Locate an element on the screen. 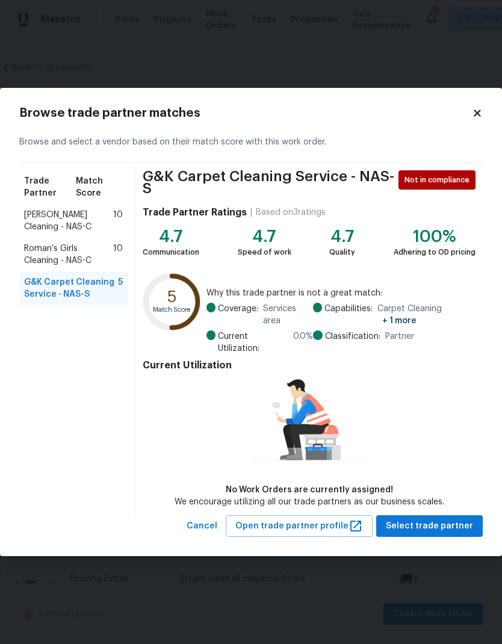  span: + 1 more is located at coordinates (399, 321).